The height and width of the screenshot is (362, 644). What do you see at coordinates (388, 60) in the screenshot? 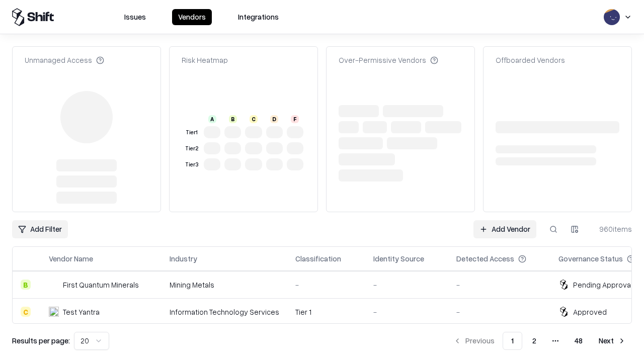
I see `div: Over-Permissive Vendors` at bounding box center [388, 60].